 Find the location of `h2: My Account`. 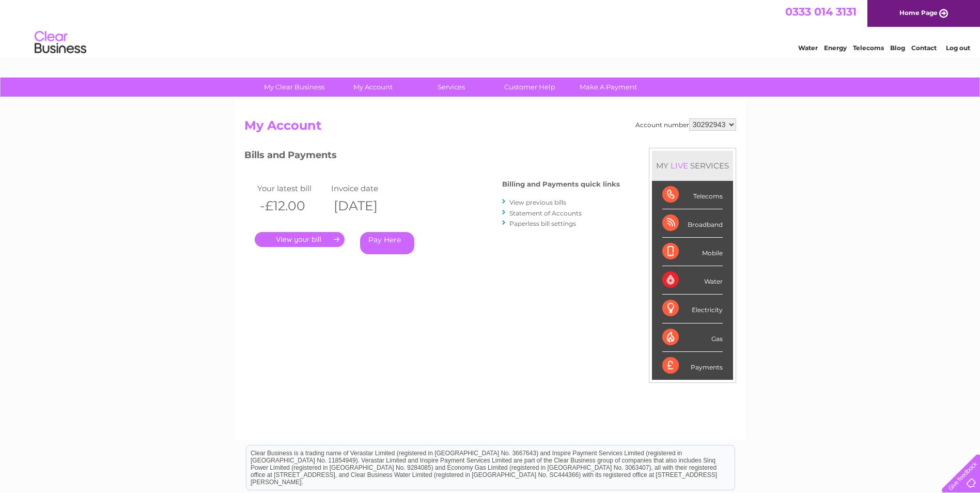

h2: My Account is located at coordinates (490, 128).